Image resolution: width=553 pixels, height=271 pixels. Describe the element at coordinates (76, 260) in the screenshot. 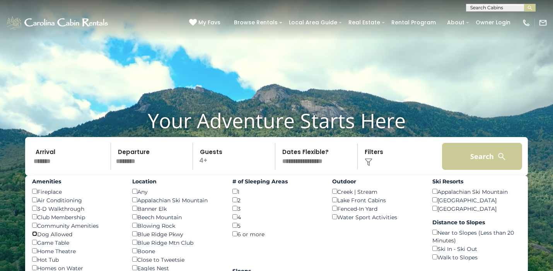

I see `div: Hot Tub` at that location.